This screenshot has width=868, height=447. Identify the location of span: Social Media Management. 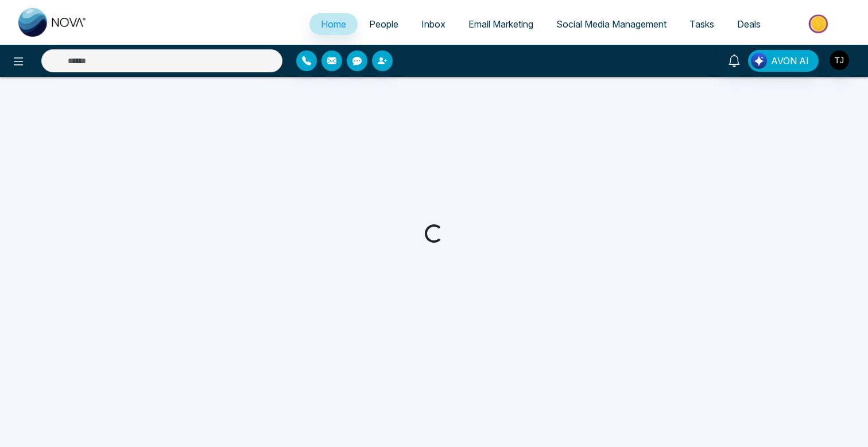
(611, 24).